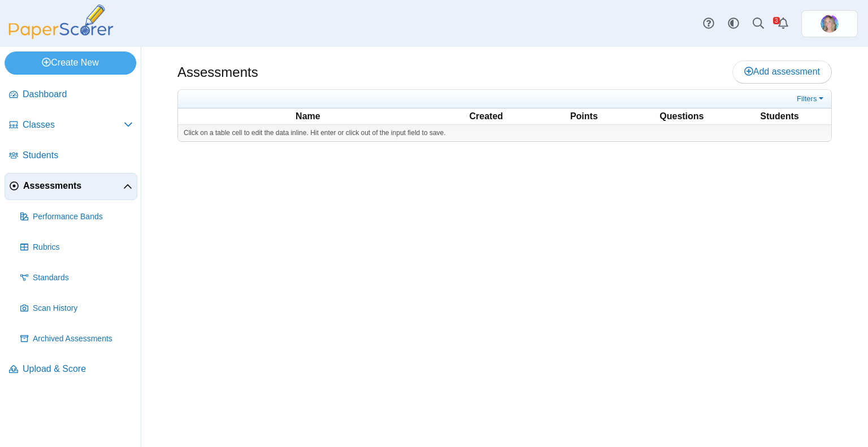 This screenshot has width=868, height=447. What do you see at coordinates (76, 217) in the screenshot?
I see `a: Performance Bands` at bounding box center [76, 217].